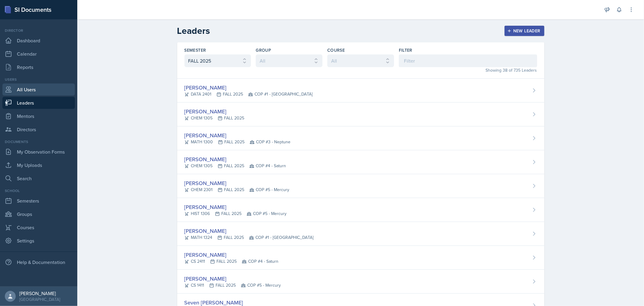 This screenshot has width=644, height=306. Describe the element at coordinates (38, 89) in the screenshot. I see `a: All Users` at that location.